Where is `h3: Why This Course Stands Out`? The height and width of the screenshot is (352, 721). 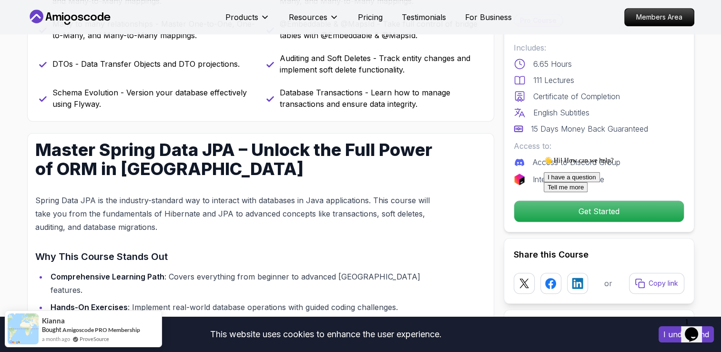 h3: Why This Course Stands Out is located at coordinates (238, 256).